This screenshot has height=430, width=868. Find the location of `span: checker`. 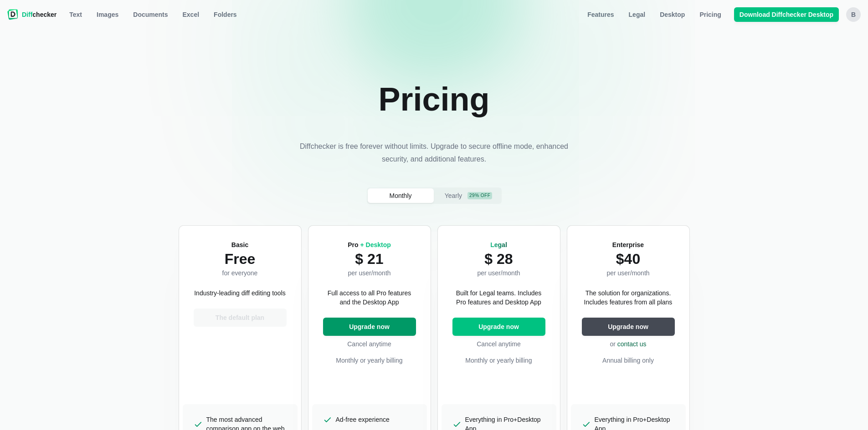

span: checker is located at coordinates (39, 15).